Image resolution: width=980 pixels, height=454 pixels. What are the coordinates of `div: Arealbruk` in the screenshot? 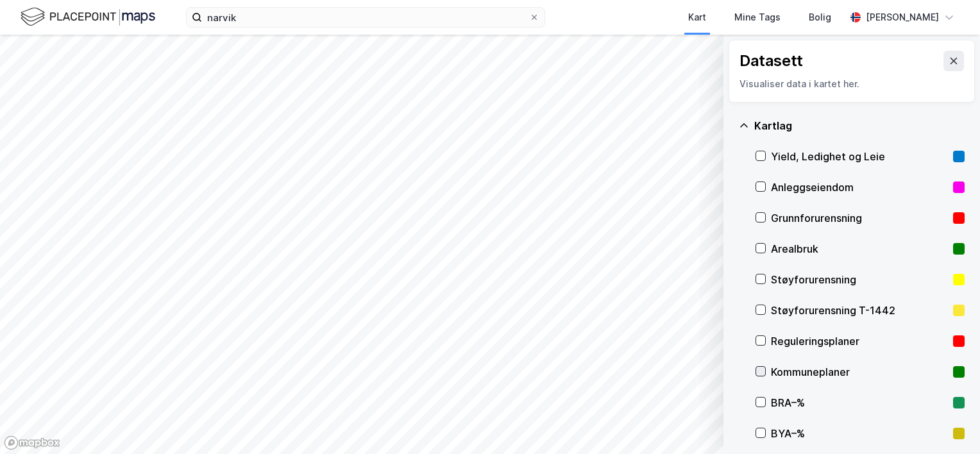 It's located at (859, 249).